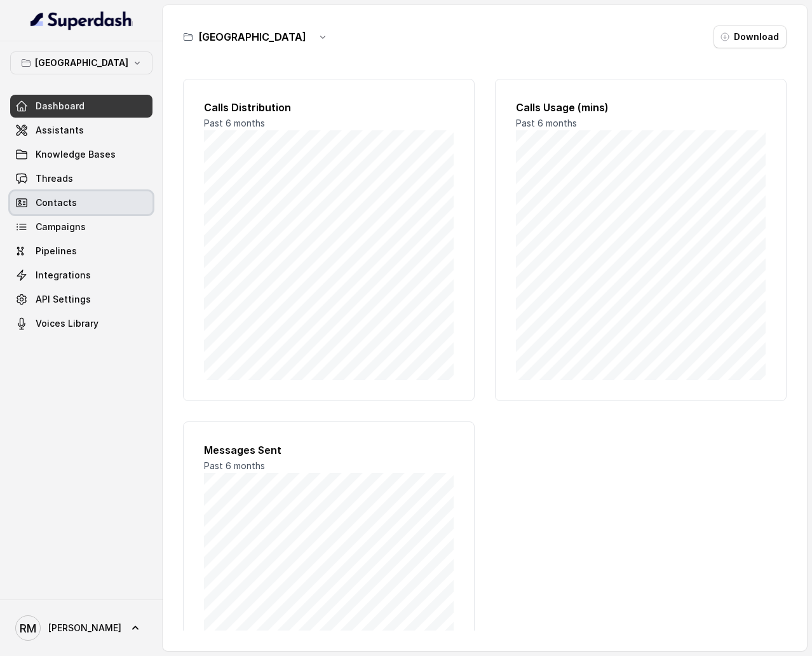 This screenshot has height=656, width=812. Describe the element at coordinates (82, 203) in the screenshot. I see `a: Contacts` at that location.